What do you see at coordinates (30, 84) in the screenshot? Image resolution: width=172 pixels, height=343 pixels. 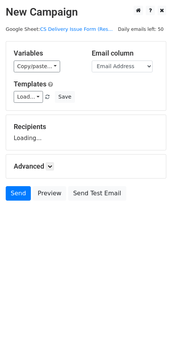 I see `a: Templates` at bounding box center [30, 84].